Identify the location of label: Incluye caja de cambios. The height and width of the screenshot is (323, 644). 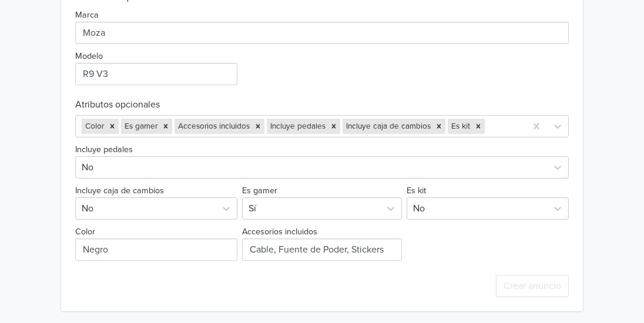
(119, 191).